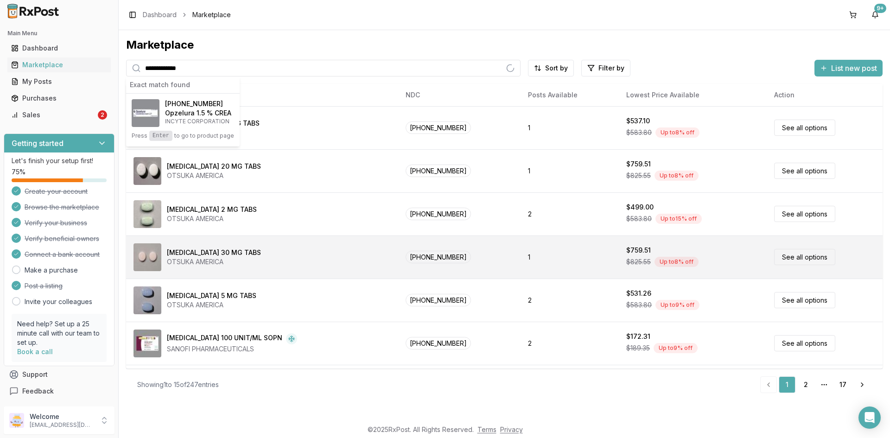 The height and width of the screenshot is (438, 890). What do you see at coordinates (62, 417) in the screenshot?
I see `p: Welcome` at bounding box center [62, 417].